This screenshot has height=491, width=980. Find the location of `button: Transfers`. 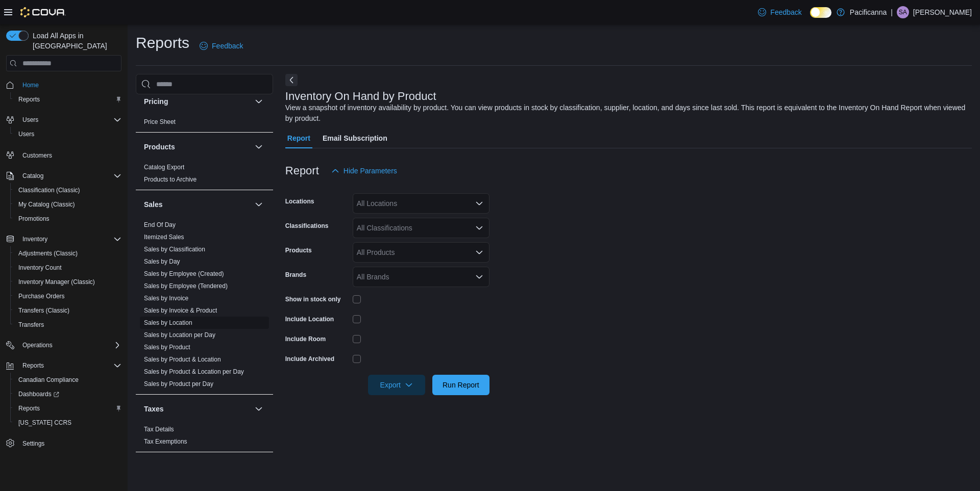

button: Transfers is located at coordinates (68, 325).